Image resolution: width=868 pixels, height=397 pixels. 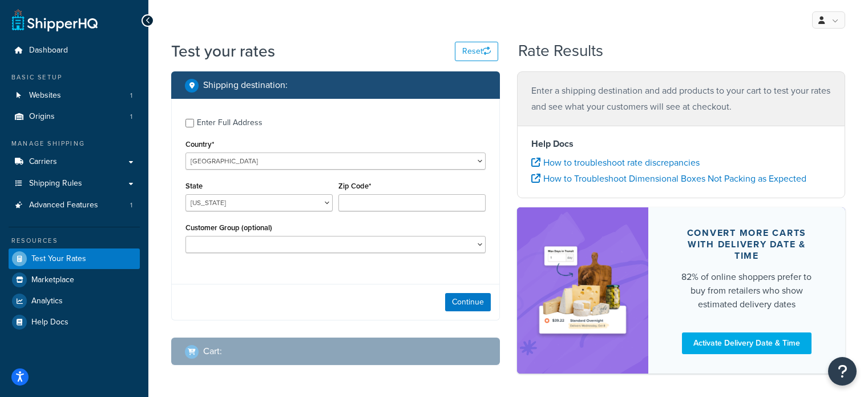 What do you see at coordinates (583, 290) in the screenshot?
I see `img: feature-image-ddt-36eae7f7280da8017bfb280eaccd9c446f90b1fe08728e4019434db127062ab4.png` at bounding box center [583, 290].